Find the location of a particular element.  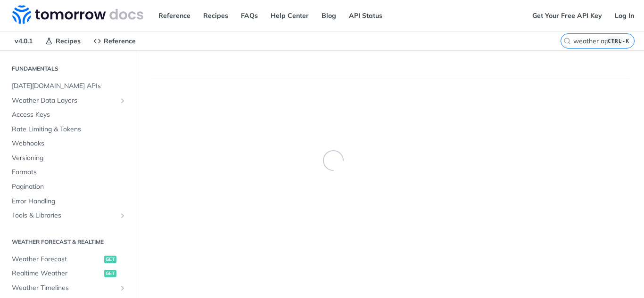

a: Webhooks is located at coordinates (68, 143).